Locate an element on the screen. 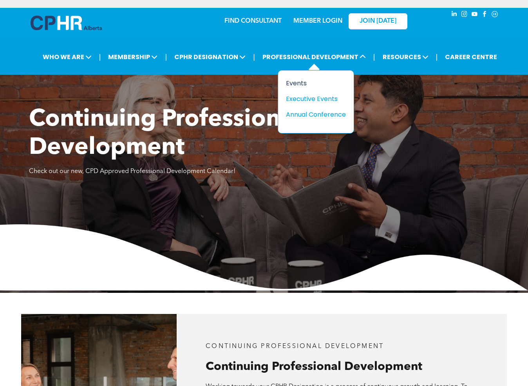 The width and height of the screenshot is (528, 386). a: Executive Events is located at coordinates (315, 99).